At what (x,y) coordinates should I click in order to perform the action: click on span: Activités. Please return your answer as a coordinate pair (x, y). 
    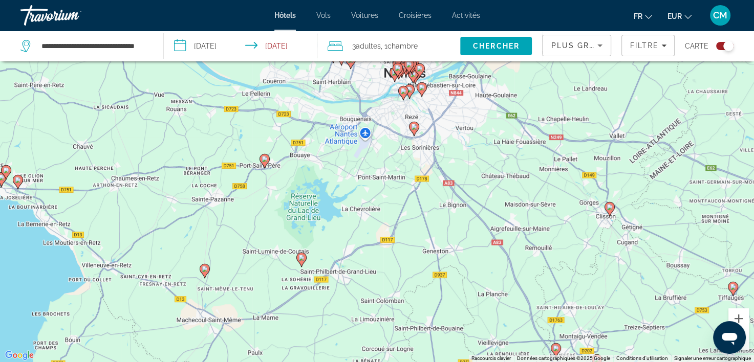
    Looking at the image, I should click on (466, 15).